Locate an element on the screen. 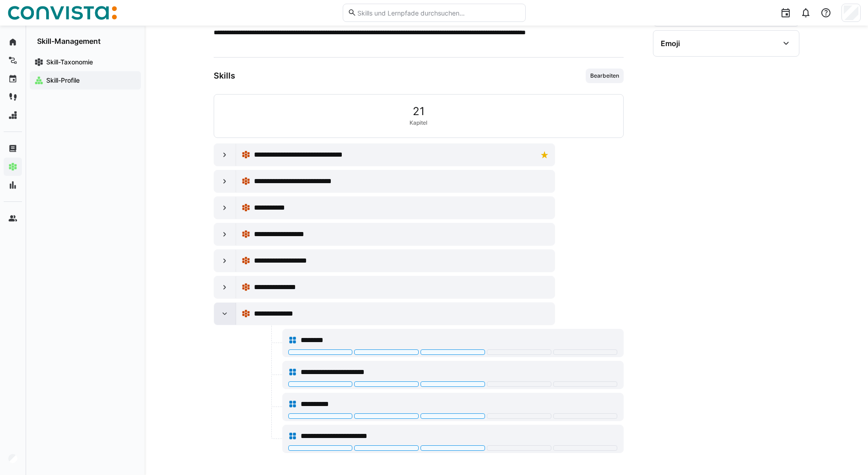 The height and width of the screenshot is (475, 868). span: Bearbeiten is located at coordinates (604, 76).